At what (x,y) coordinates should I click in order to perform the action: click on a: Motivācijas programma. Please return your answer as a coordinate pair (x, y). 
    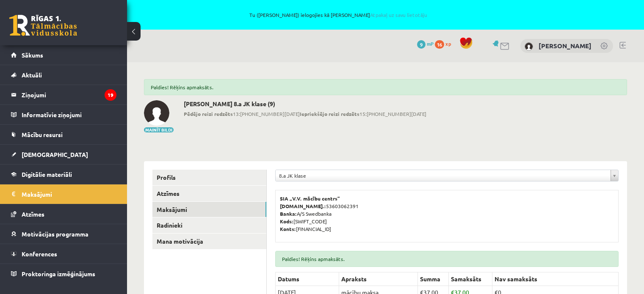
    Looking at the image, I should click on (63, 234).